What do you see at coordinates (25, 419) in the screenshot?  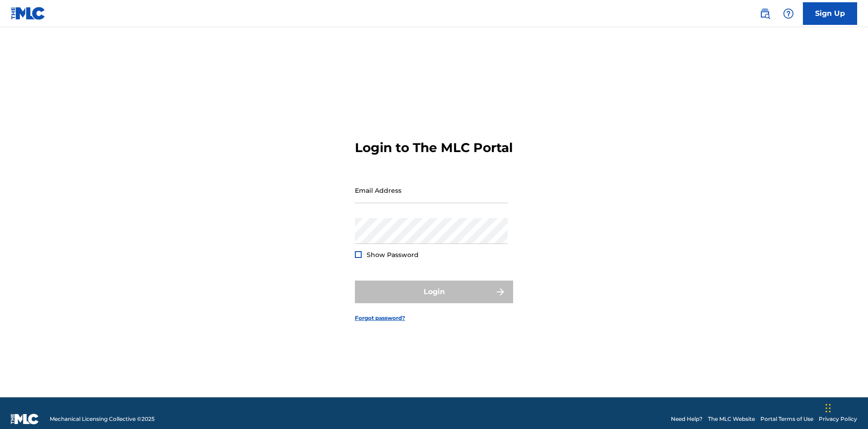 I see `img: logo` at bounding box center [25, 419].